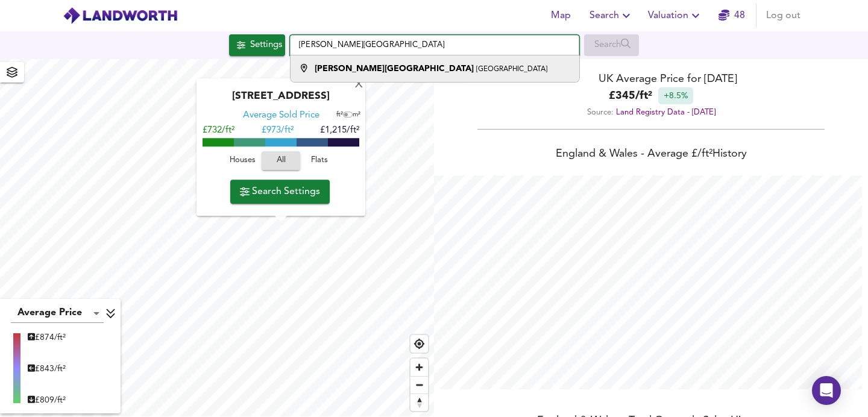 Image resolution: width=868 pixels, height=417 pixels. I want to click on div: Open Intercom Messenger, so click(826, 390).